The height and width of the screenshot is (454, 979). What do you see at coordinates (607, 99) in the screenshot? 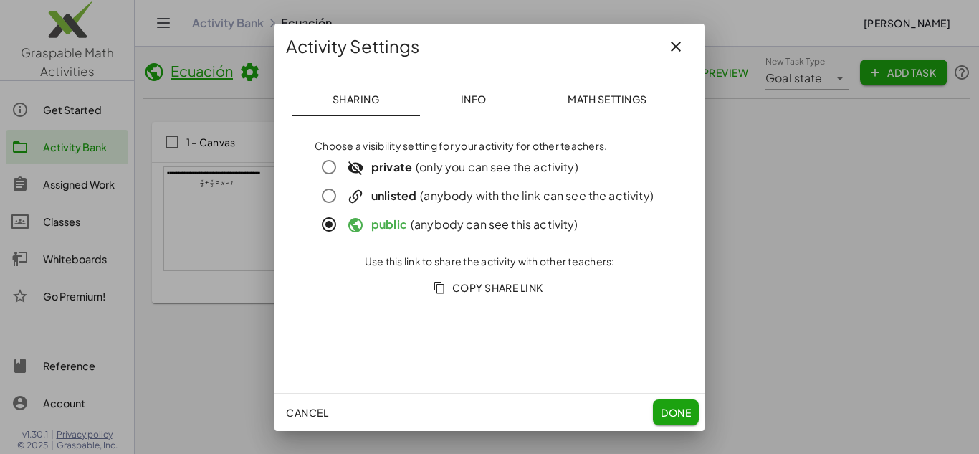
I see `span: Math Settings` at bounding box center [607, 99].